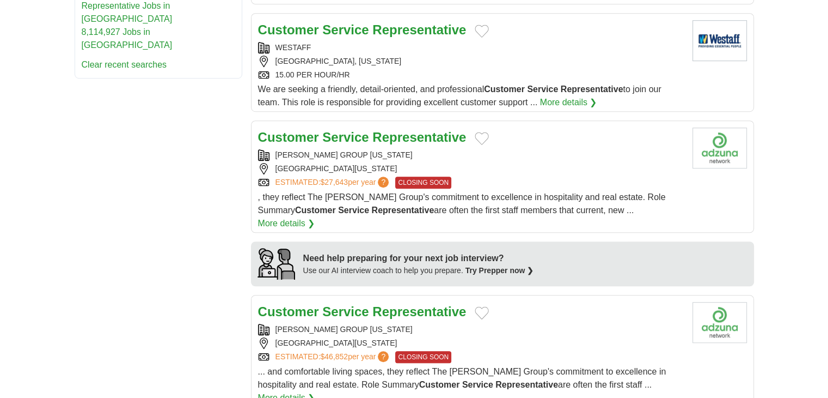 This screenshot has height=398, width=828. Describe the element at coordinates (333, 357) in the screenshot. I see `a: ESTIMATED:$46,852per year?` at that location.